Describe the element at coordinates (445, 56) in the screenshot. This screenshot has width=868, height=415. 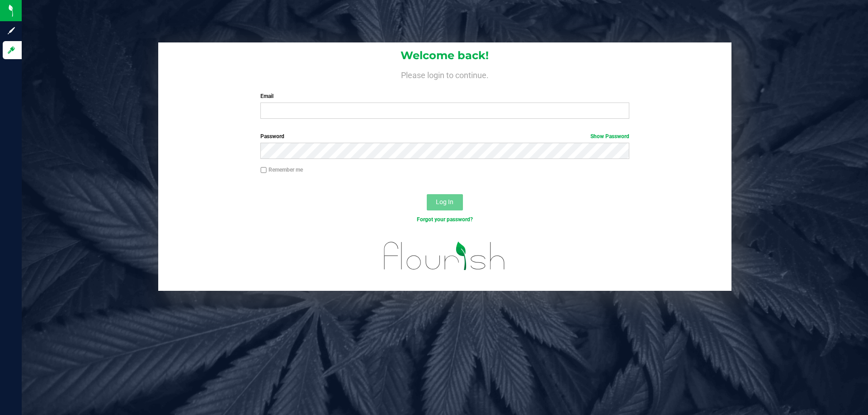
I see `h1: Welcome back!` at that location.